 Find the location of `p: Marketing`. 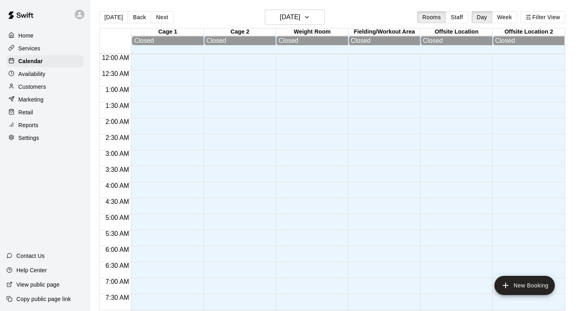

p: Marketing is located at coordinates (31, 100).